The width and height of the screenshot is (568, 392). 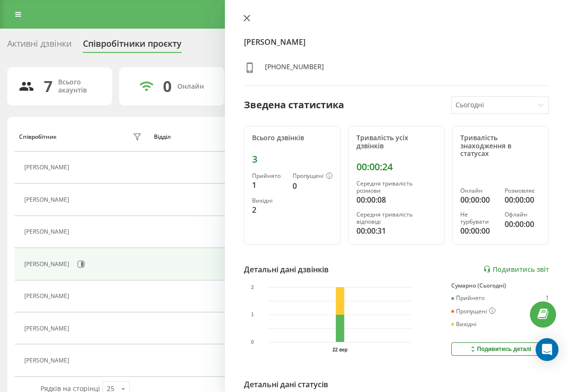 What do you see at coordinates (516, 269) in the screenshot?
I see `a: Подивитись звіт` at bounding box center [516, 269].